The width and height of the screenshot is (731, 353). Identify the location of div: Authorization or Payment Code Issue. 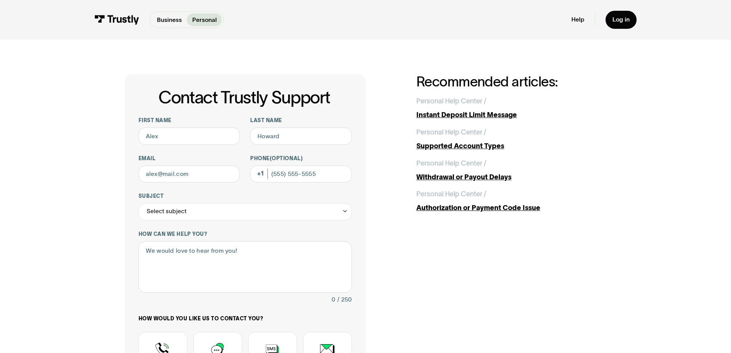
(512, 208).